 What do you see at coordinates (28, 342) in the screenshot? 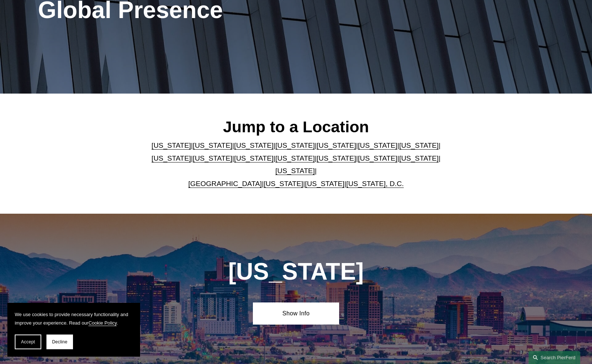
I see `span: Accept` at bounding box center [28, 342].